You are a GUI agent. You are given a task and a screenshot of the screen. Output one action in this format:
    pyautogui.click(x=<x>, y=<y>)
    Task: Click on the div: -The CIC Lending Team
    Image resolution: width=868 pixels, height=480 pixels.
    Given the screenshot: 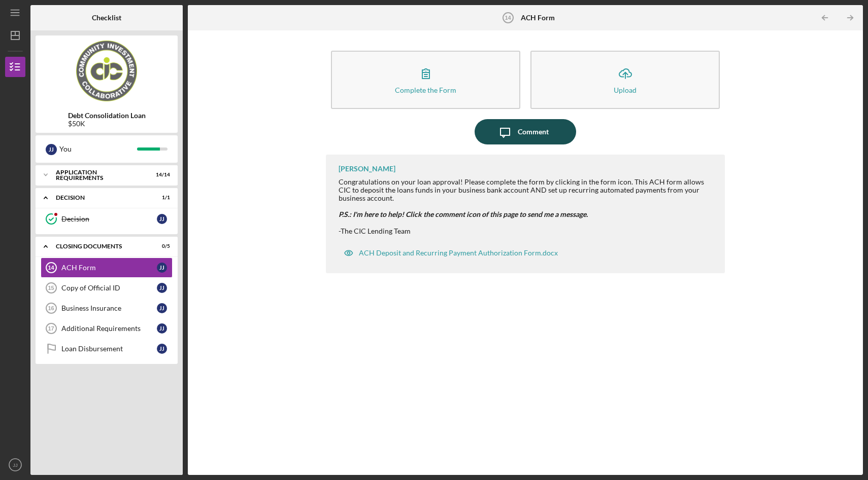 What is the action you would take?
    pyautogui.click(x=526, y=232)
    